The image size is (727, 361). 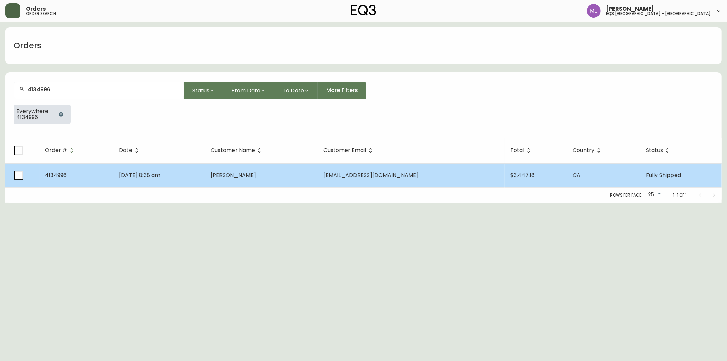 What do you see at coordinates (654, 195) in the screenshot?
I see `div: 25` at bounding box center [654, 195].